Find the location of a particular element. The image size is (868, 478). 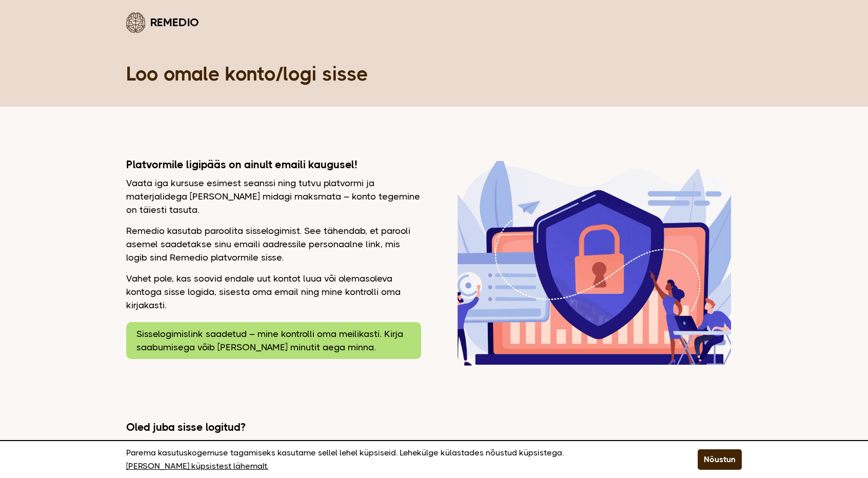

h2: Platvormile ligipääs on ainult emaili kaugusel! is located at coordinates (274, 165).